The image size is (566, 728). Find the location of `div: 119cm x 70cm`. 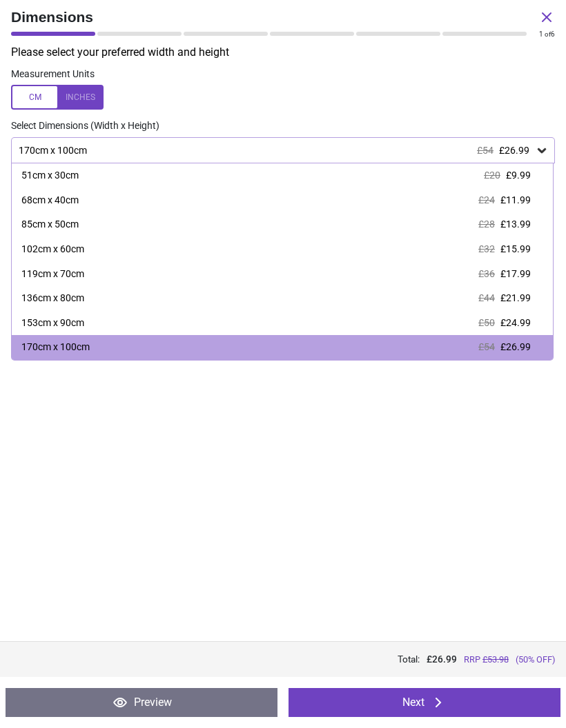

div: 119cm x 70cm is located at coordinates (53, 275).